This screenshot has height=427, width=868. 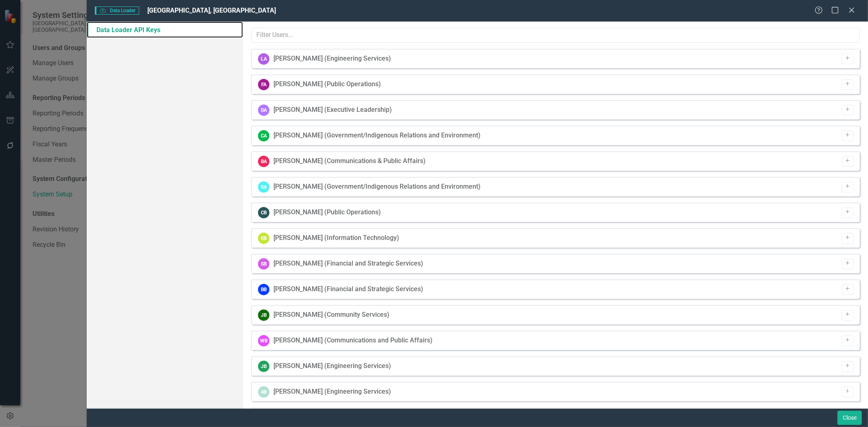 What do you see at coordinates (849, 418) in the screenshot?
I see `button: Close` at bounding box center [849, 418].